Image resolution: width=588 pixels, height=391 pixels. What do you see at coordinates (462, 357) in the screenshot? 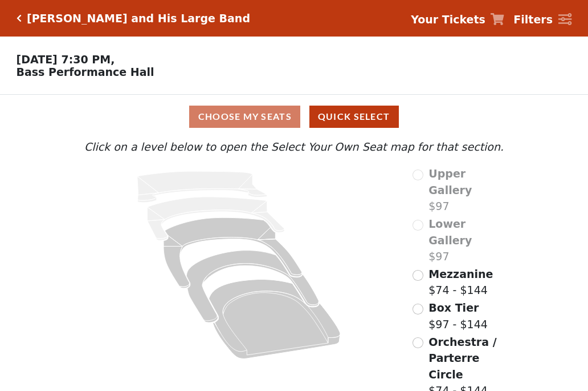
I see `span: Orchestra / Parterre Circle` at bounding box center [462, 357].